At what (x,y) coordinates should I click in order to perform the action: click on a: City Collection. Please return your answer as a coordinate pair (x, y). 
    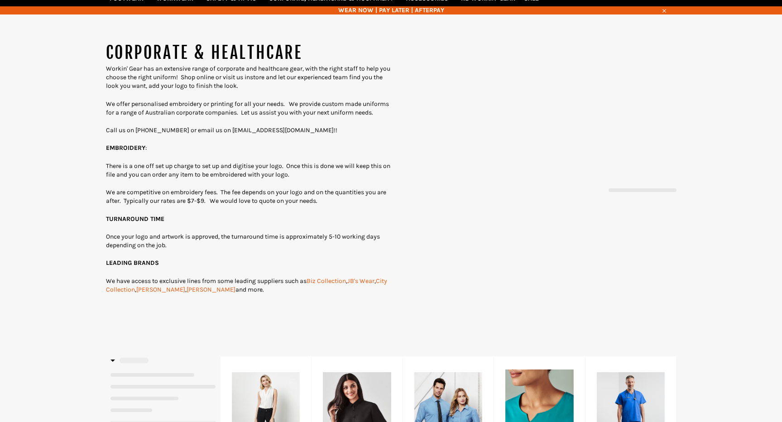
    Looking at the image, I should click on (246, 285).